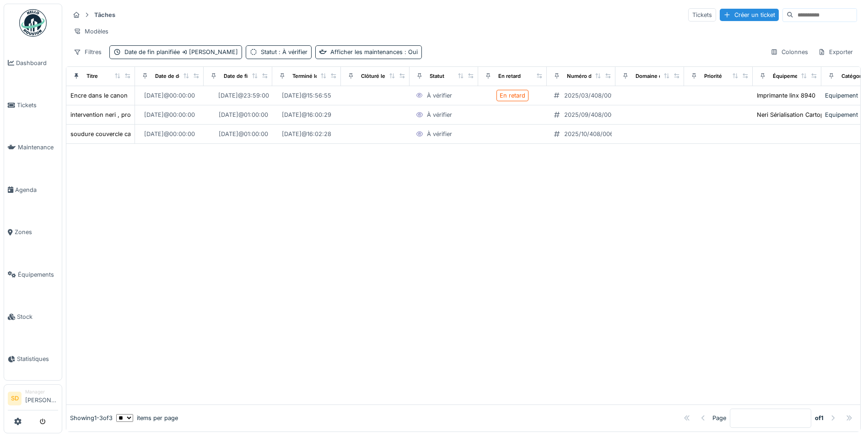 This screenshot has width=868, height=437. I want to click on div: Terminé le, so click(305, 76).